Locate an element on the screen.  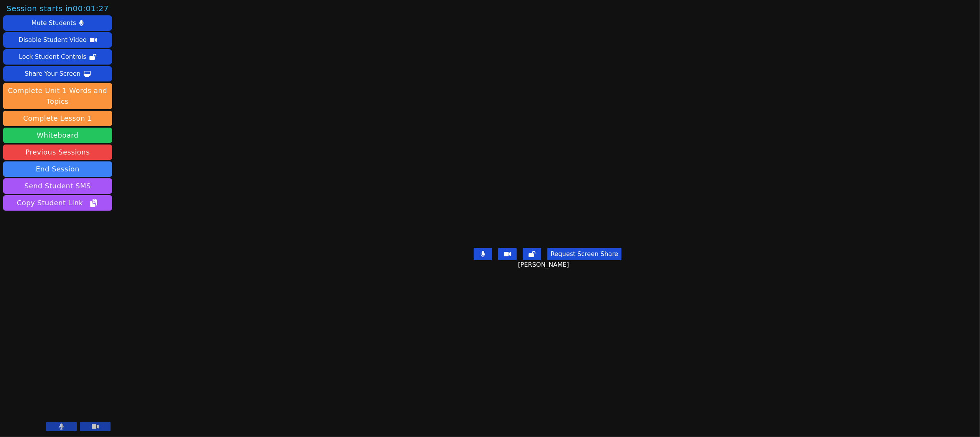
button: Lock Student Controls is located at coordinates (58, 57).